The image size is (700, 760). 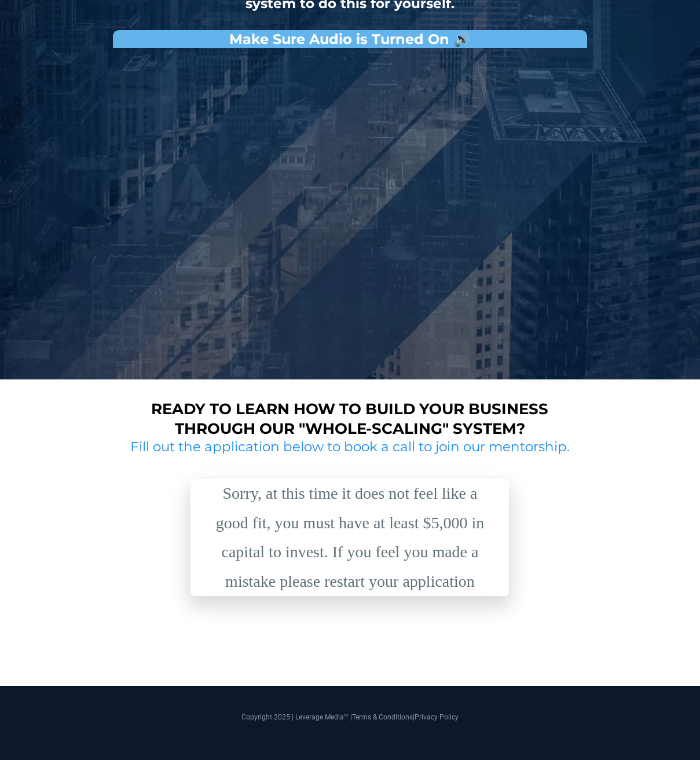 What do you see at coordinates (350, 537) in the screenshot?
I see `div: Sorry, at this time it does not feel like a good fit, you must have at least $5,000 in capital to...` at bounding box center [350, 537].